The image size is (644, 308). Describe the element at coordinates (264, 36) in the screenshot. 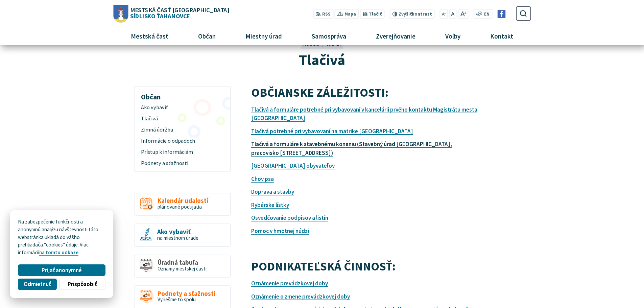

I see `span: Miestny úrad` at that location.